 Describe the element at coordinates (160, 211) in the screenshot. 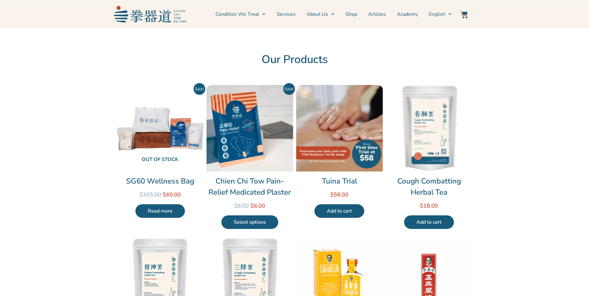

I see `a: Read more about “SG60 Wellness Bag”` at that location.